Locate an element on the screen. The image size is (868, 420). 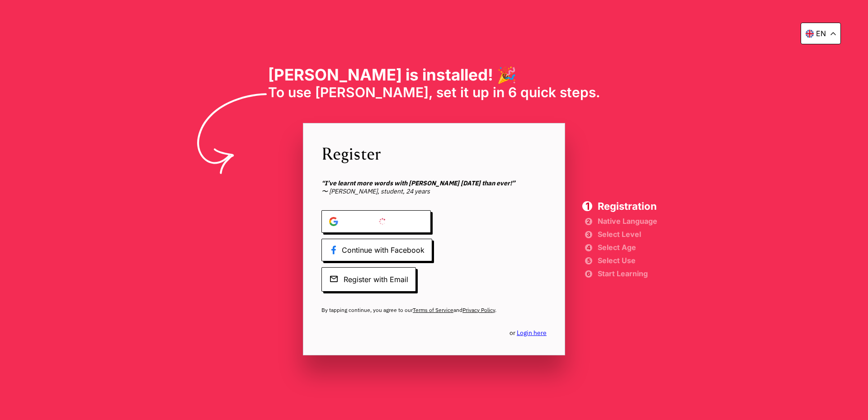
span: Continue with Facebook is located at coordinates (377, 250).